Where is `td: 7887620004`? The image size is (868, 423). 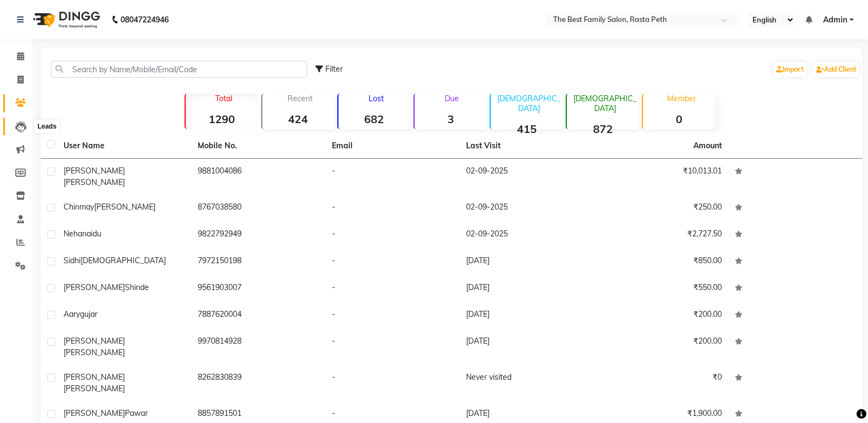
td: 7887620004 is located at coordinates (258, 316).